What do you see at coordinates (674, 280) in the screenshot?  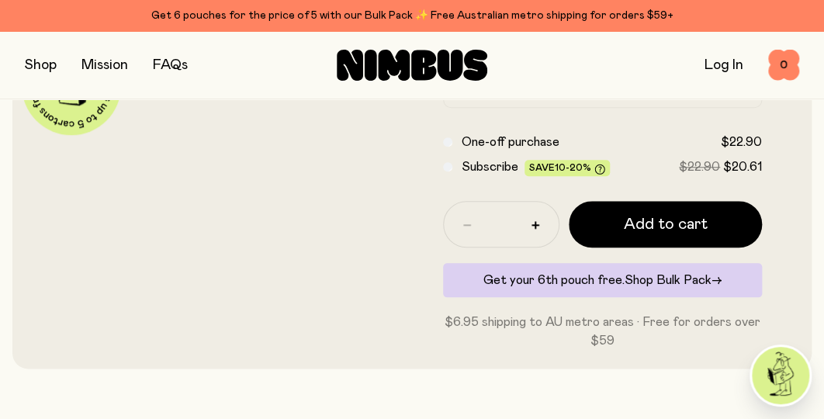 I see `a: Shop Bulk Pack→` at bounding box center [674, 280].